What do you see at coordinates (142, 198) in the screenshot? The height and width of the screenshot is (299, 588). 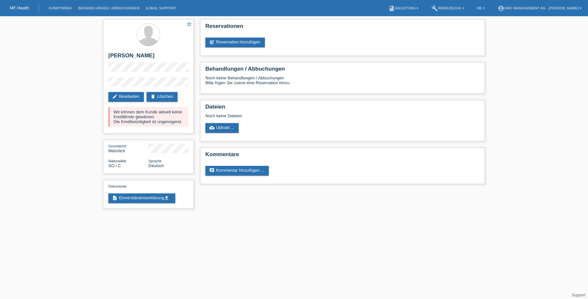 I see `a: descriptionEinverständniserklärungget_app` at bounding box center [142, 198].